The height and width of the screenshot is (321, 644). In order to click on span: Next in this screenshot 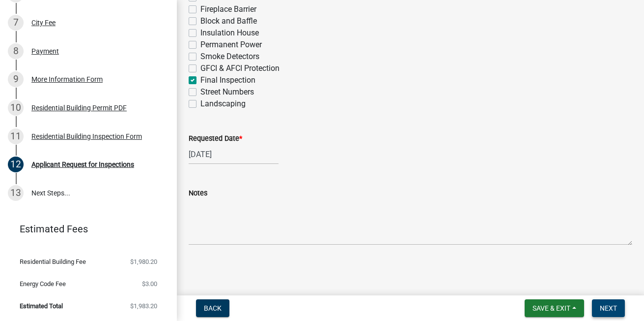, I will do `click(608, 308)`.